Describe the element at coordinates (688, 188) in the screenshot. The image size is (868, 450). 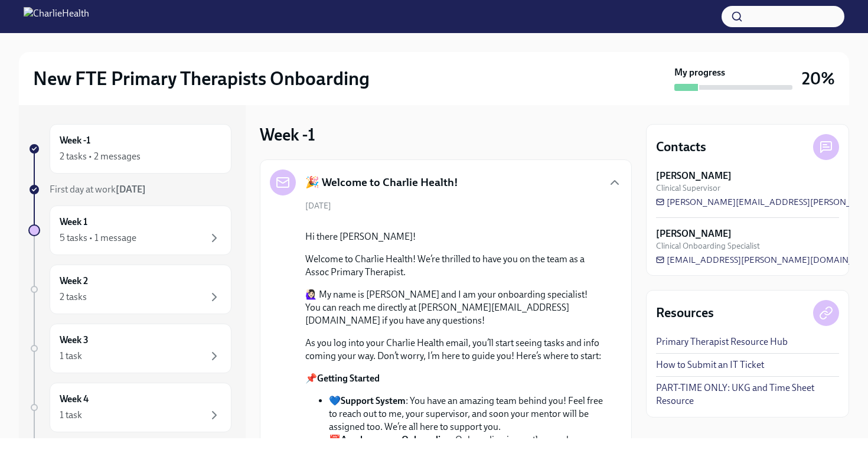
I see `span: Clinical Supervisor` at that location.